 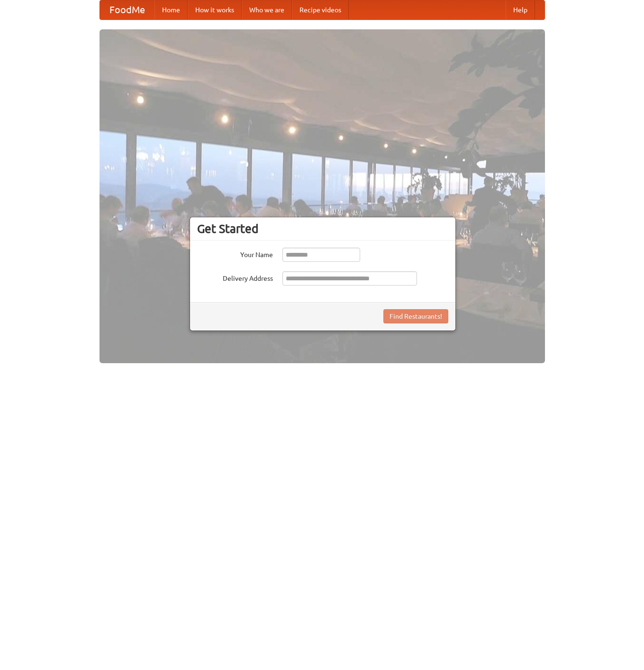 I want to click on button: Find Restaurants!, so click(x=416, y=317).